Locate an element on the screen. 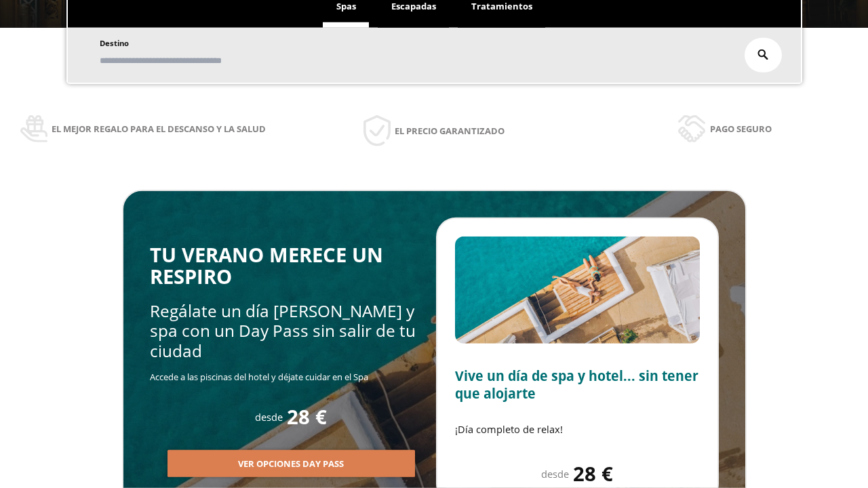 This screenshot has height=488, width=868. a: Ver opciones Day Pass is located at coordinates (291, 464).